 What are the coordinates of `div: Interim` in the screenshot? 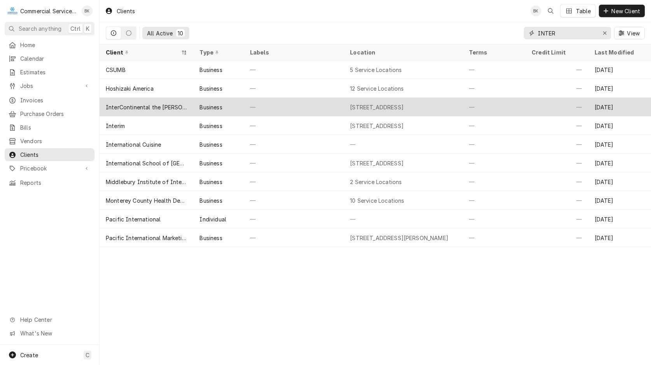 It's located at (115, 126).